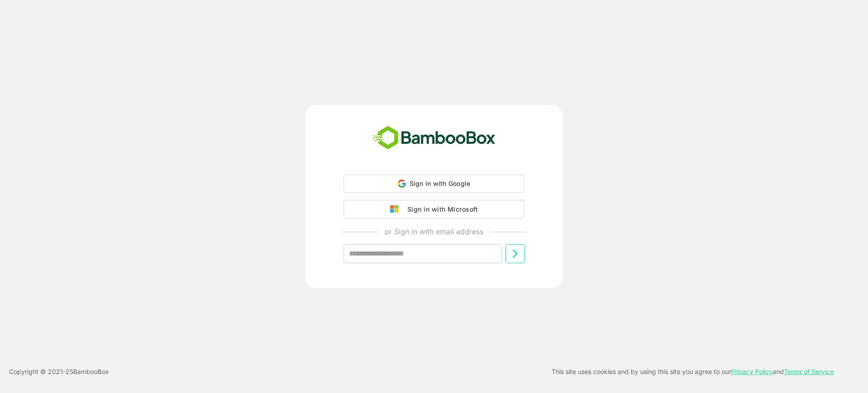  Describe the element at coordinates (434, 209) in the screenshot. I see `button: Sign in with Microsoft` at that location.